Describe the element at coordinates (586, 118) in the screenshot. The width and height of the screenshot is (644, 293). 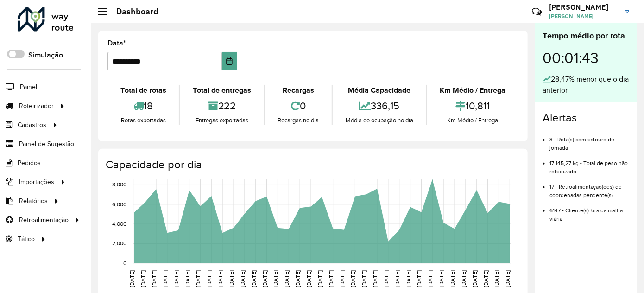
I see `h4: Alertas` at that location.